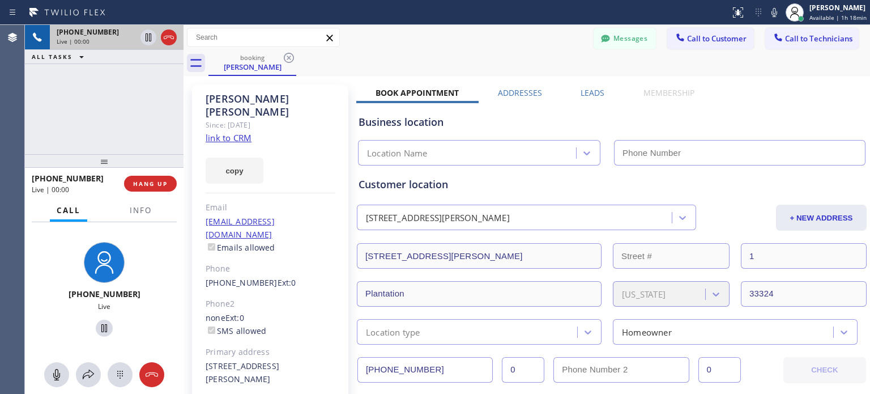 The width and height of the screenshot is (870, 394). I want to click on div: Phone, so click(270, 268).